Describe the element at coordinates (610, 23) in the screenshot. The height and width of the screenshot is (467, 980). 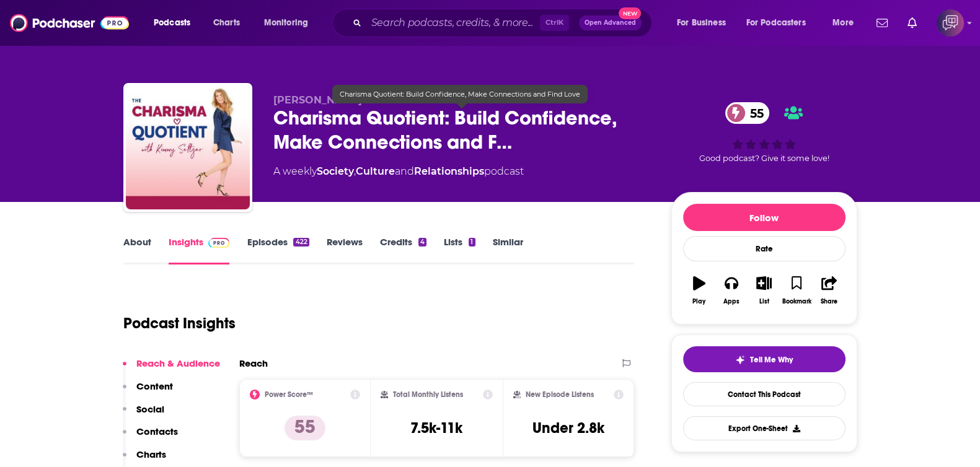
I see `button: Open AdvancedNew` at that location.